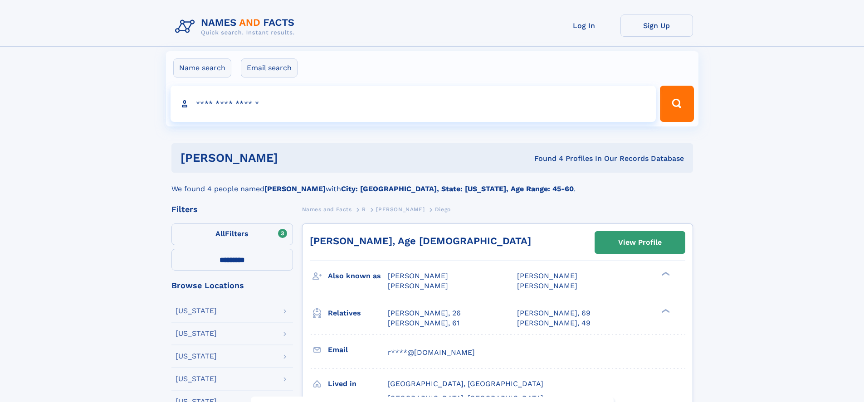  I want to click on span: All, so click(220, 234).